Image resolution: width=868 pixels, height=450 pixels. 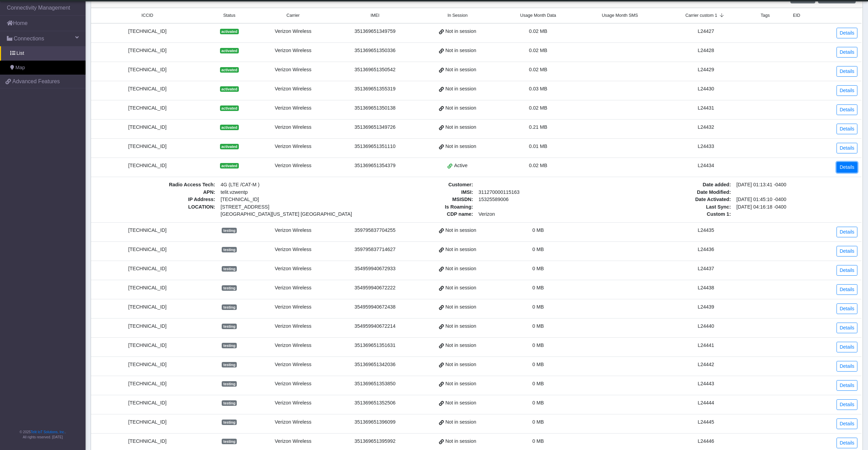 What do you see at coordinates (48, 432) in the screenshot?
I see `a: Telit IoT Solutions, Inc.` at bounding box center [48, 432].